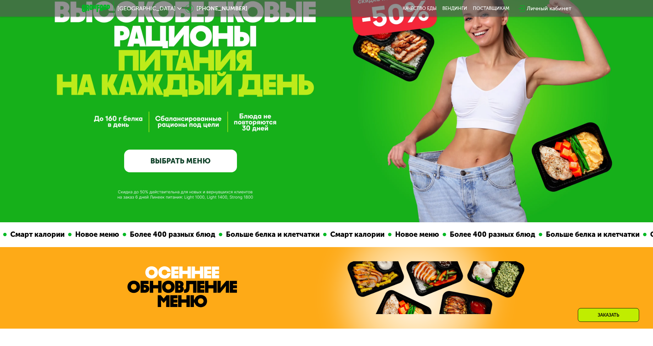 This screenshot has width=653, height=346. What do you see at coordinates (549, 9) in the screenshot?
I see `div: Личный кабинет` at bounding box center [549, 9].